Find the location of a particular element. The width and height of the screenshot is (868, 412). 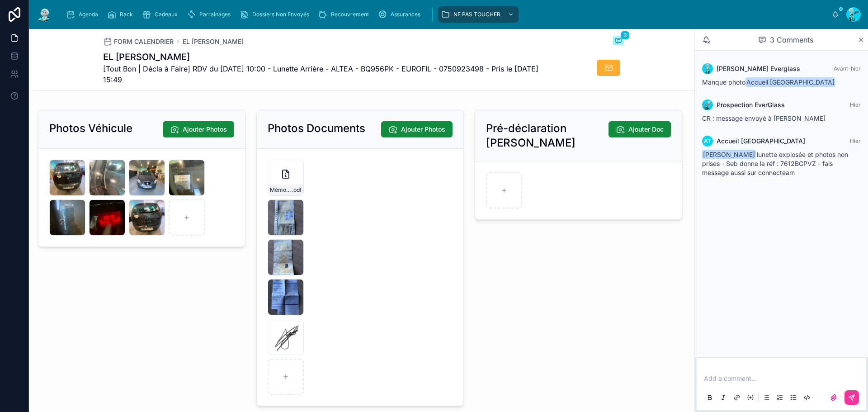

span: Rack is located at coordinates (126, 14).